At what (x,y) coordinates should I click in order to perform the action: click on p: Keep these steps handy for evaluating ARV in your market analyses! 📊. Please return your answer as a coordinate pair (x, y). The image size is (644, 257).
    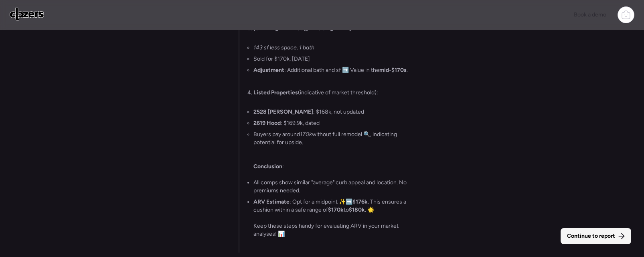
    Looking at the image, I should click on (333, 230).